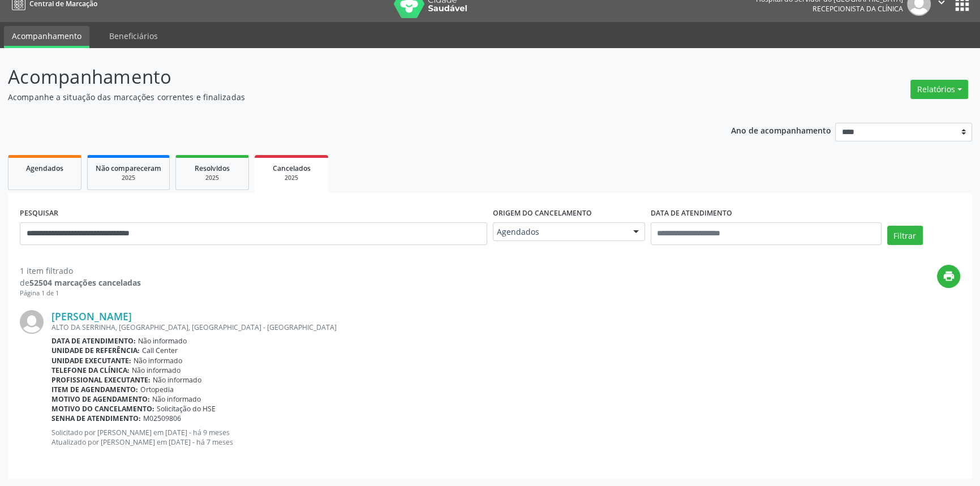 The height and width of the screenshot is (486, 980). I want to click on p: Ano de acompanhamento, so click(781, 130).